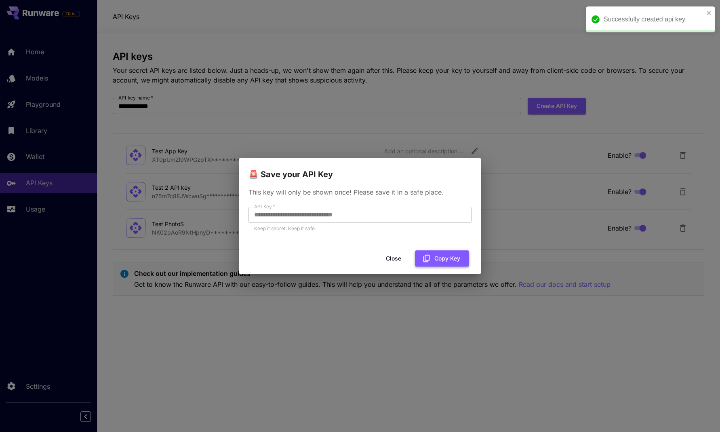  I want to click on button: close, so click(709, 13).